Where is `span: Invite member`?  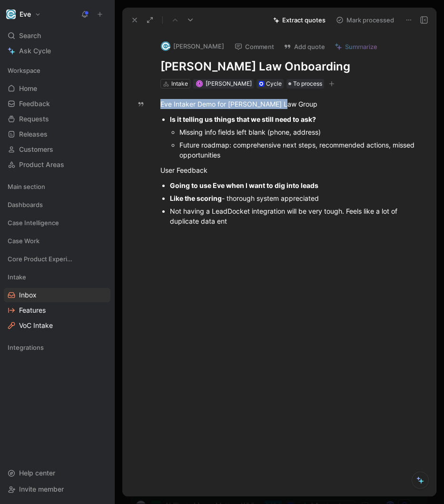 span: Invite member is located at coordinates (42, 489).